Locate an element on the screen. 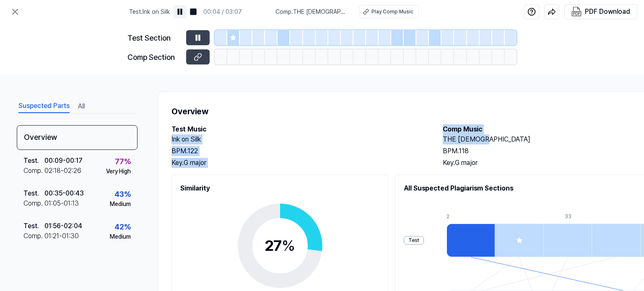 This screenshot has height=291, width=644. div: 43 % is located at coordinates (122, 194).